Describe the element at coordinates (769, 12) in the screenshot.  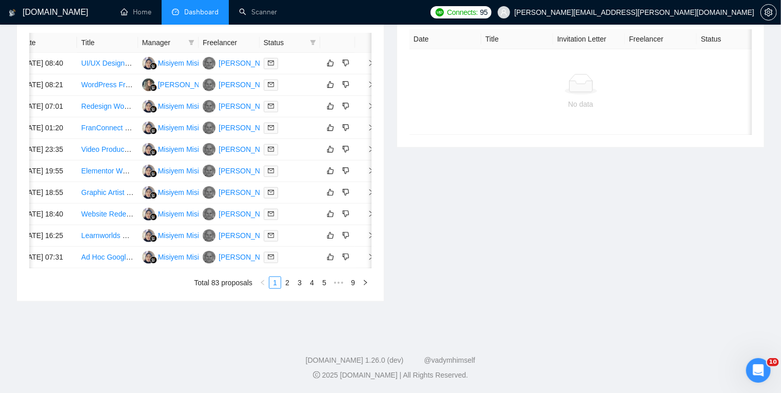
I see `button: setting` at that location.